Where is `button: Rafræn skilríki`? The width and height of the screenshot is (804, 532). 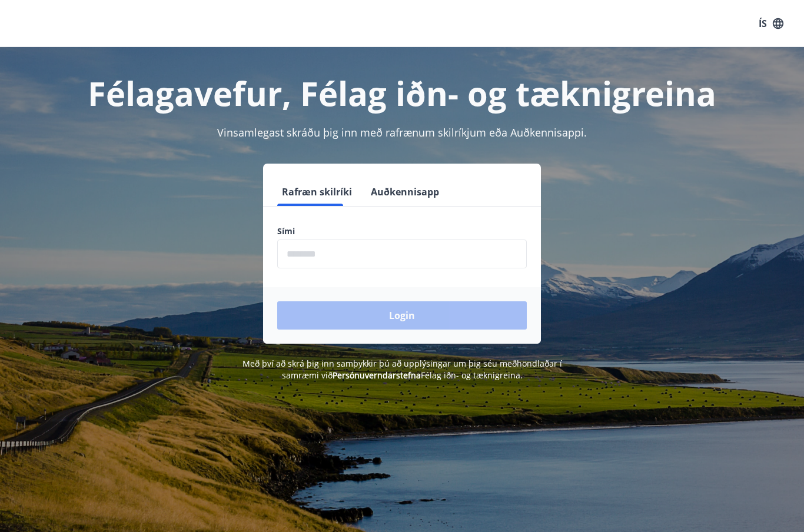
button: Rafræn skilríki is located at coordinates (317, 192).